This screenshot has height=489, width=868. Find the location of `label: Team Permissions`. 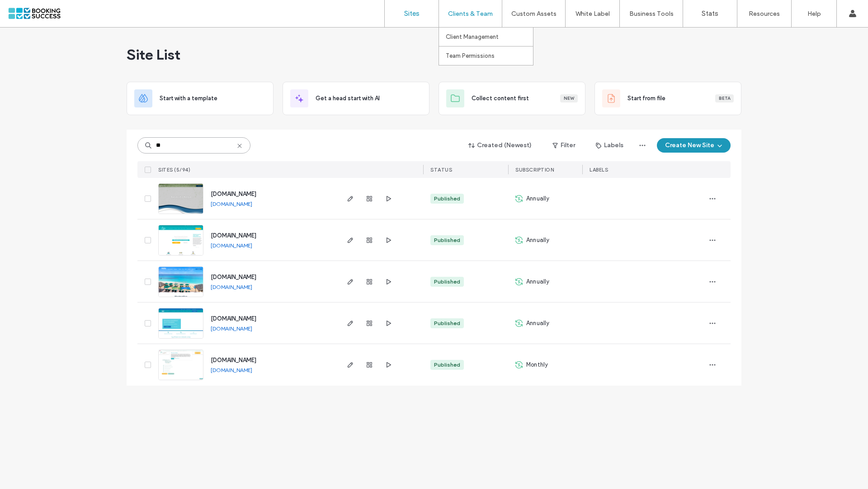

label: Team Permissions is located at coordinates (470, 55).